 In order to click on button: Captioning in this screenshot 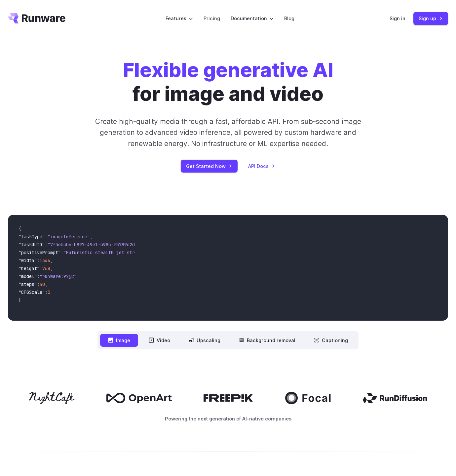, I will do `click(331, 340)`.